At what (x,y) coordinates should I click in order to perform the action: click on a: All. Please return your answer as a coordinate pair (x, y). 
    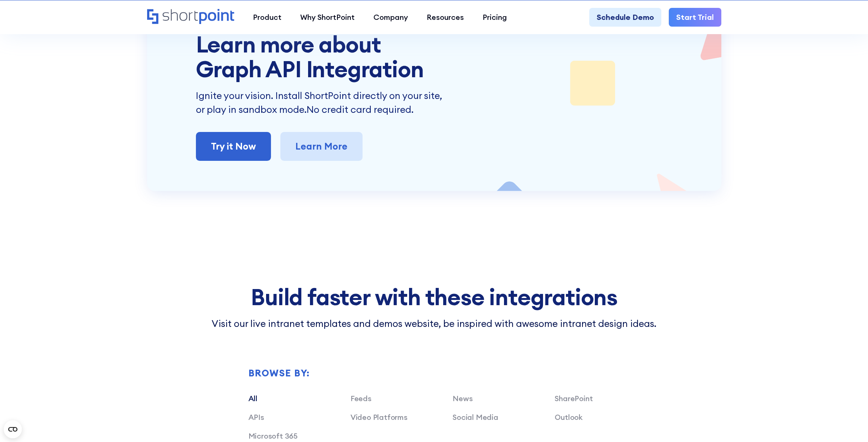
    Looking at the image, I should click on (253, 399).